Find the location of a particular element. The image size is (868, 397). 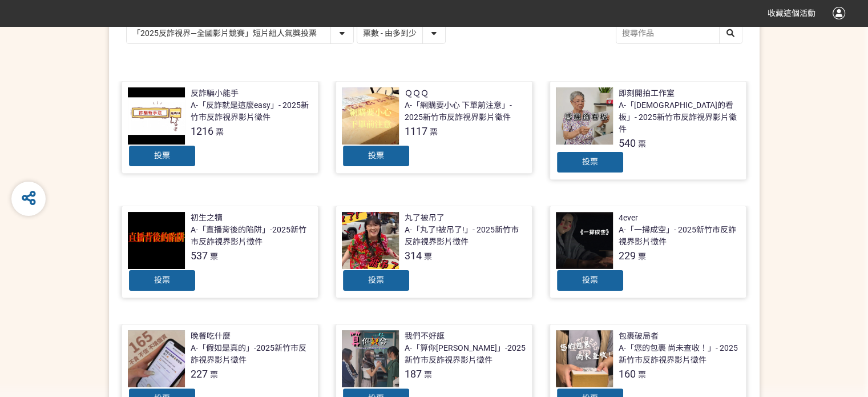

div: A-「網購要小心 下單前注意」- 2025新竹市反詐視界影片徵件 is located at coordinates (465, 111).